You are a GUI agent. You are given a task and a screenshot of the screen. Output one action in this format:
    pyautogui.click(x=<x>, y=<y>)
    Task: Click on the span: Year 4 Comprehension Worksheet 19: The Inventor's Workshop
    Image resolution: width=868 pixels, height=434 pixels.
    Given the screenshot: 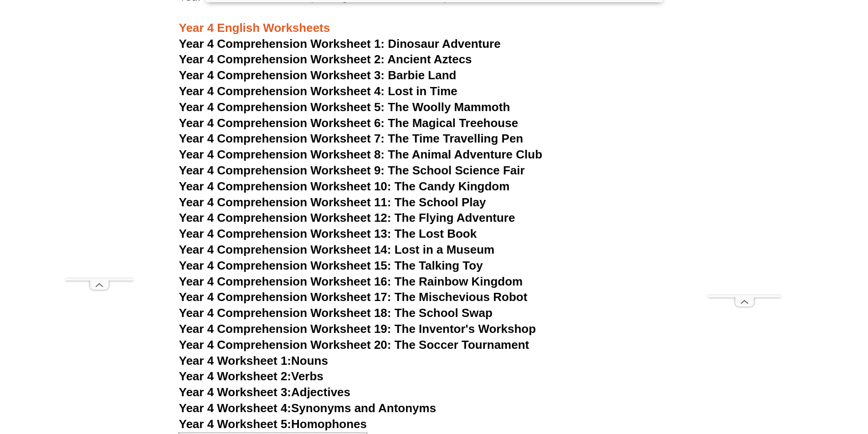 What is the action you would take?
    pyautogui.click(x=358, y=329)
    